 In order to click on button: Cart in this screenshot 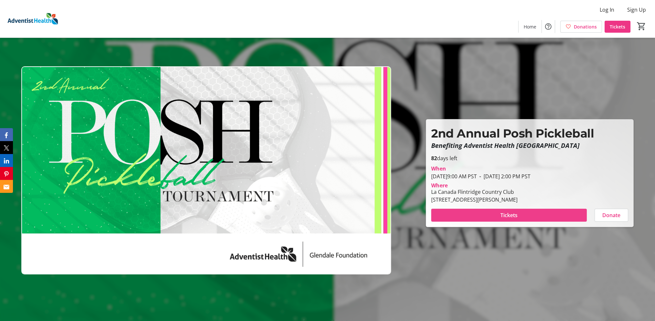, I will do `click(641, 26)`.